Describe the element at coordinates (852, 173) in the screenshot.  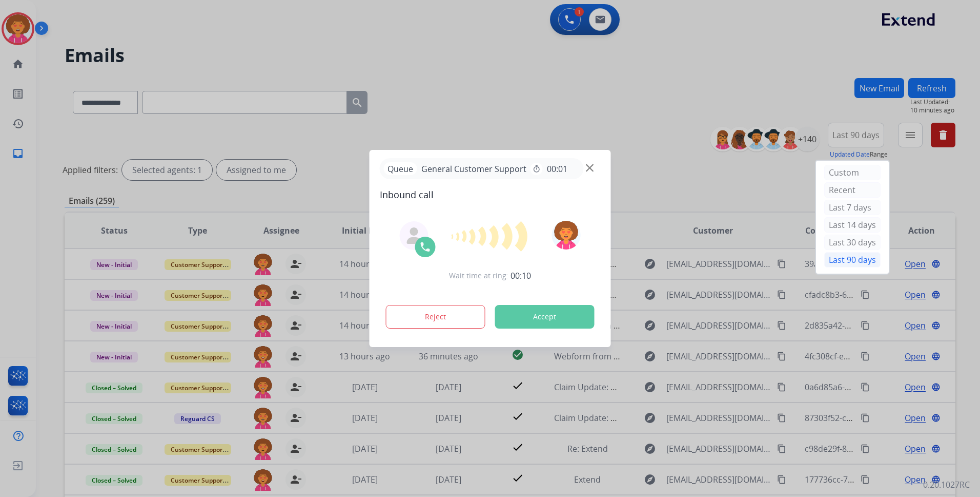
I see `div: Custom` at that location.